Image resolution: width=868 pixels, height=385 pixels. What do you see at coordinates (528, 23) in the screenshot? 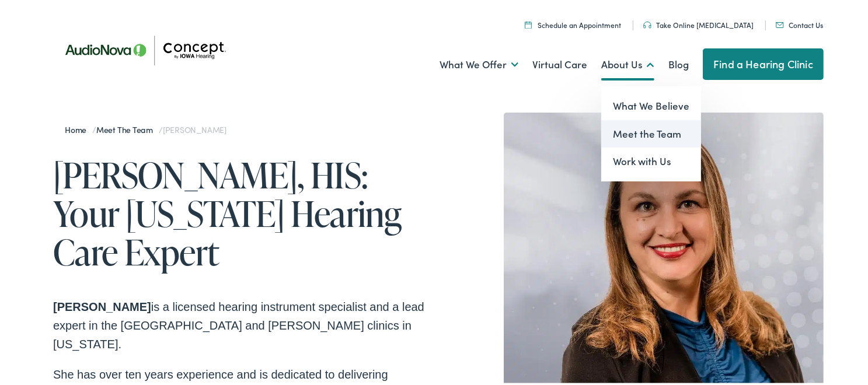
I see `img: A calendar icon to schedule an appointment at Concept by Iowa Hearing.` at bounding box center [528, 23].